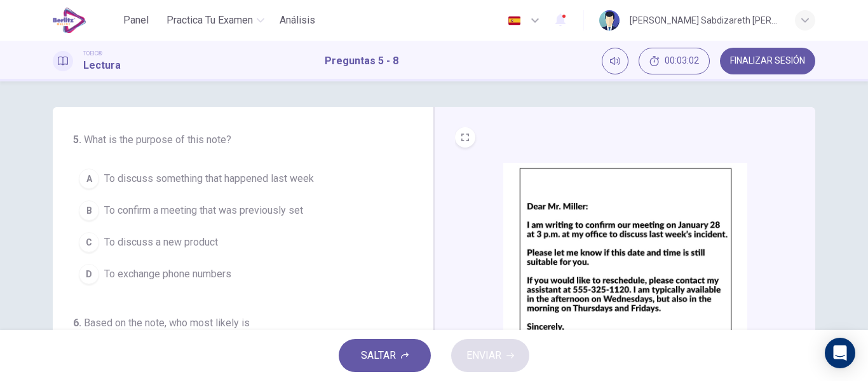 This screenshot has width=868, height=381. Describe the element at coordinates (465, 137) in the screenshot. I see `button: EXPANDIR` at that location.